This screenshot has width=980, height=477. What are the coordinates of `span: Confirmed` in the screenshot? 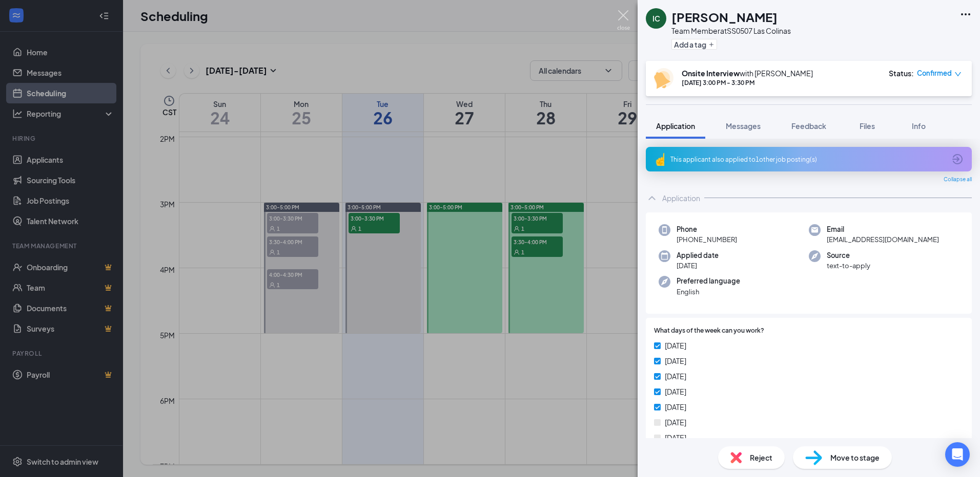 It's located at (934, 73).